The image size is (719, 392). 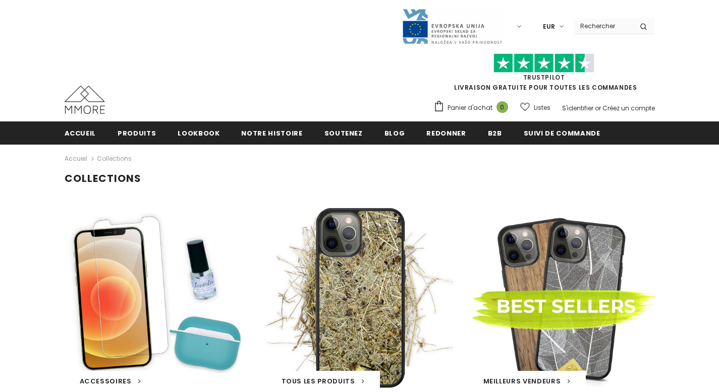 I want to click on a: Notre histoire, so click(x=271, y=133).